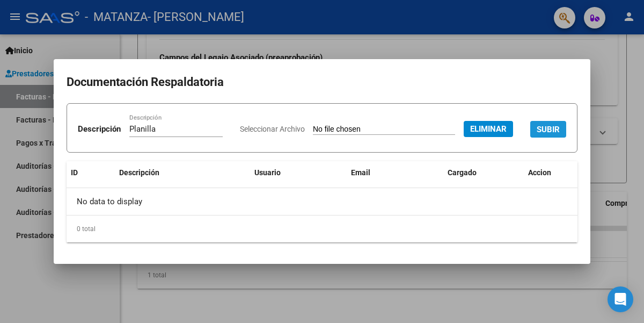  What do you see at coordinates (620, 299) in the screenshot?
I see `div: Open Intercom Messenger` at bounding box center [620, 299].